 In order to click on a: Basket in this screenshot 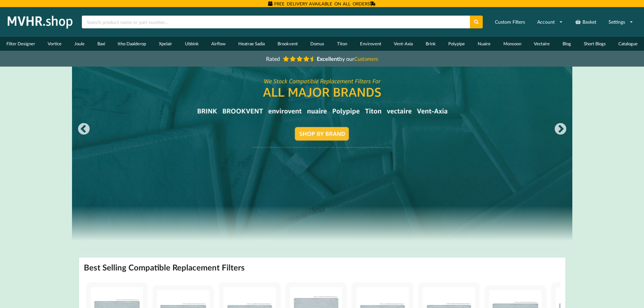, I will do `click(586, 22)`.